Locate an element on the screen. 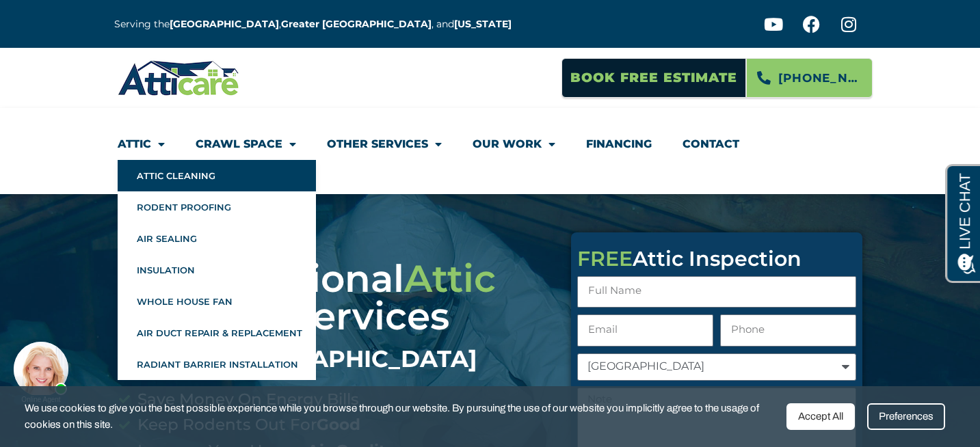 The width and height of the screenshot is (980, 447). input: Email is located at coordinates (645, 330).